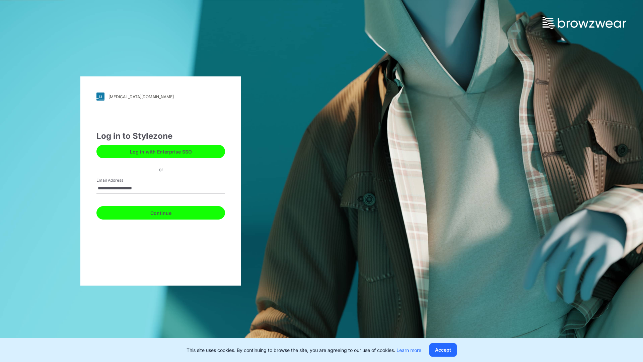  I want to click on button: Log in with Enterprise SSO, so click(161, 151).